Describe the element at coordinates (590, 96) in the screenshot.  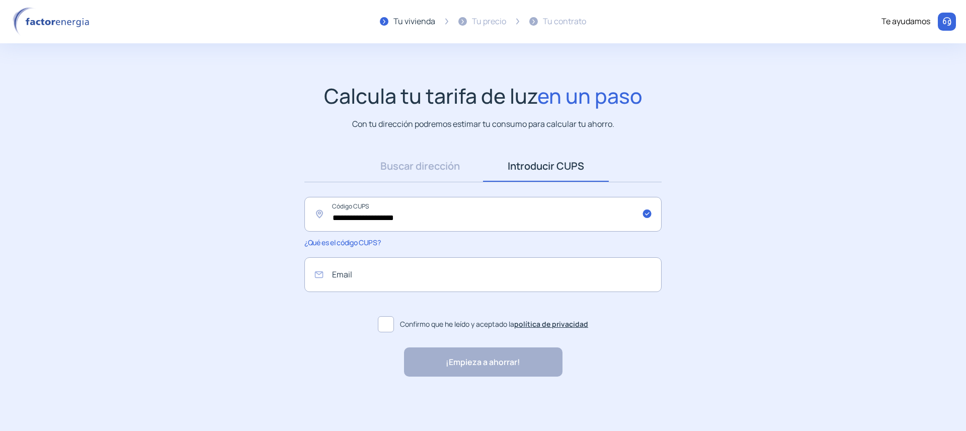
I see `span: en un paso` at that location.